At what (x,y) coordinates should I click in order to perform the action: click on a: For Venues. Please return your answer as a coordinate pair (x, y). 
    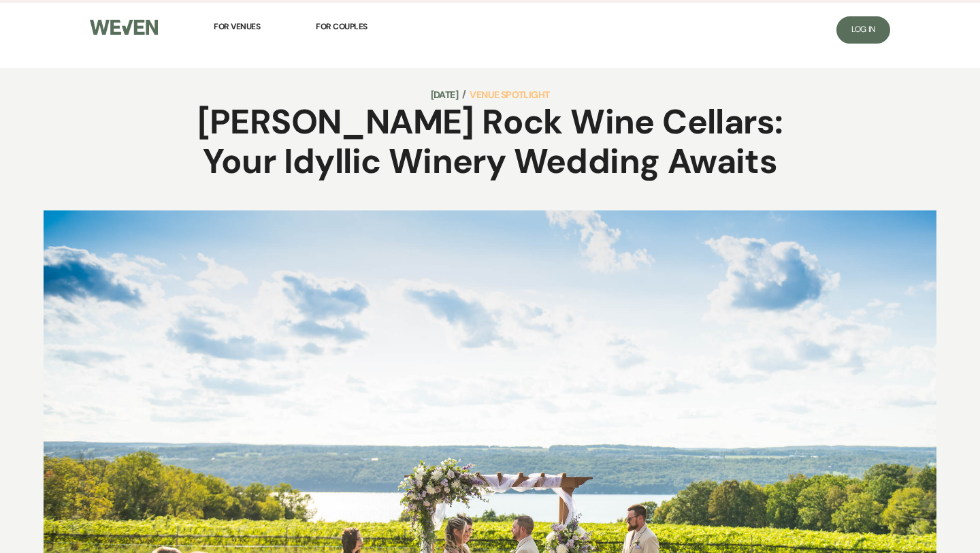
    Looking at the image, I should click on (237, 27).